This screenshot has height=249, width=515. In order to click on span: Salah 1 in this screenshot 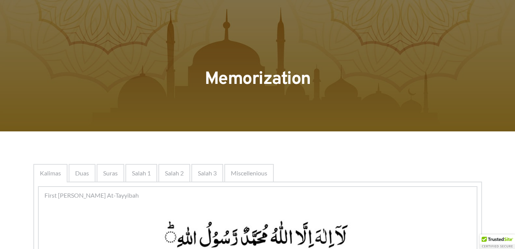, I will do `click(141, 173)`.